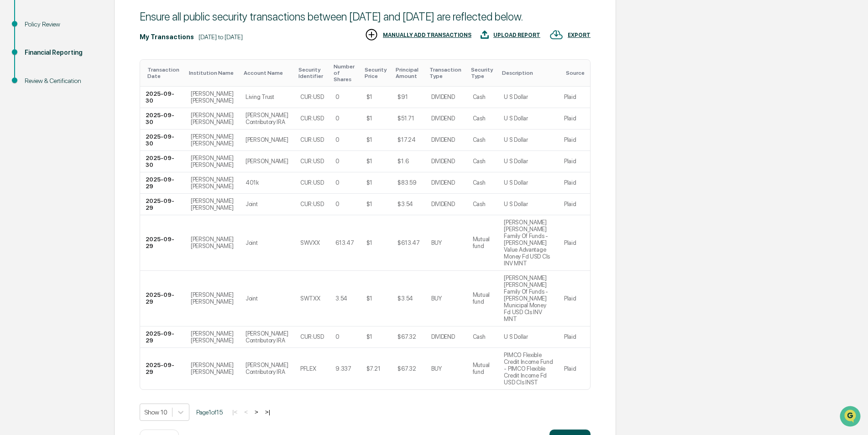 This screenshot has width=868, height=435. Describe the element at coordinates (267, 183) in the screenshot. I see `td: 401k` at that location.